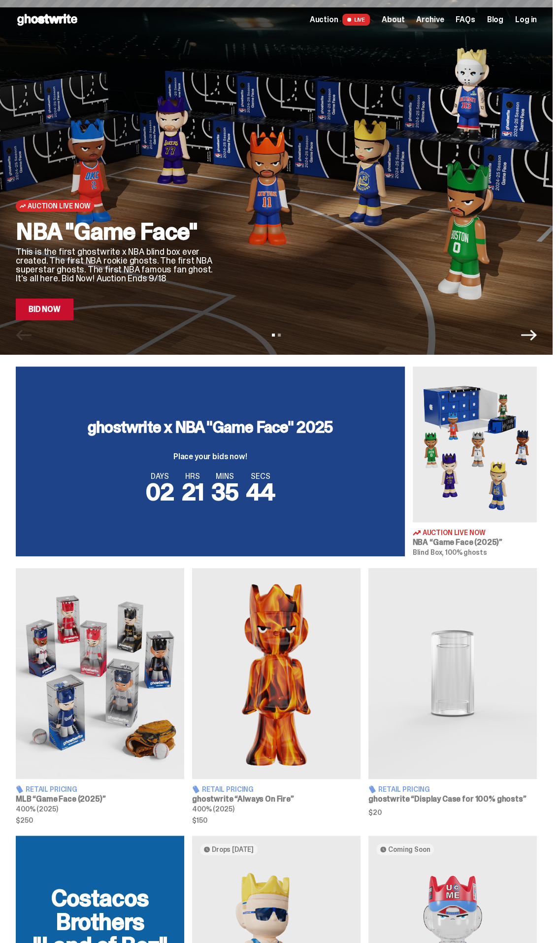 The height and width of the screenshot is (943, 560). What do you see at coordinates (529, 335) in the screenshot?
I see `button: Next` at bounding box center [529, 335].